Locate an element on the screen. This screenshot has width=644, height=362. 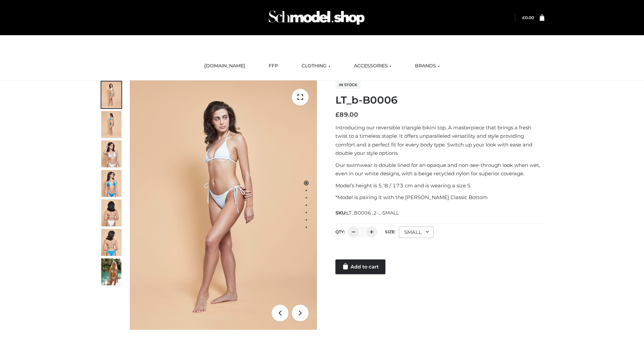
img: ArielClassicBikiniTop_CloudNine_AzureSky_OW114ECO_4-scaled.jpg is located at coordinates (111, 183).